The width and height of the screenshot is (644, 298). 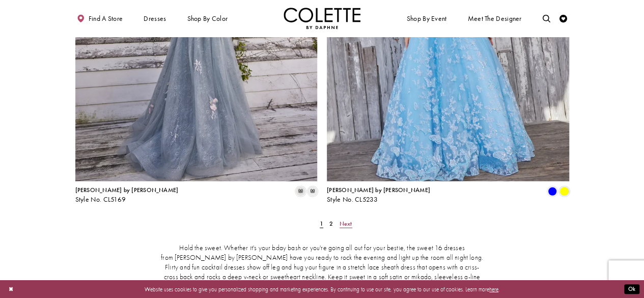 I want to click on span: Next, so click(x=346, y=224).